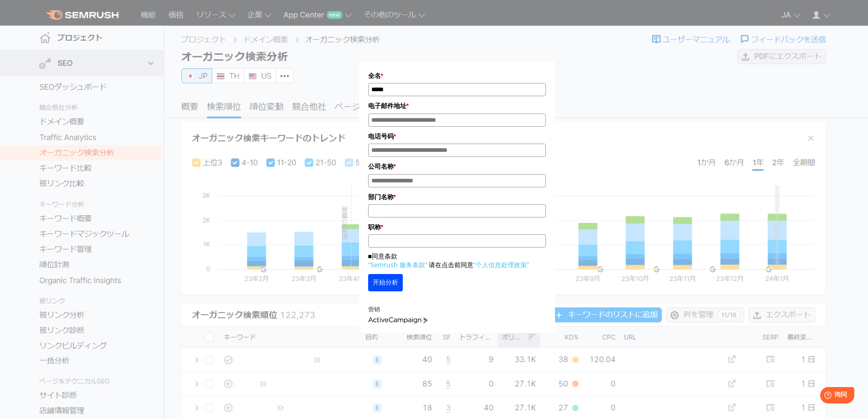 The width and height of the screenshot is (868, 419). Describe the element at coordinates (375, 75) in the screenshot. I see `font: 全名` at that location.